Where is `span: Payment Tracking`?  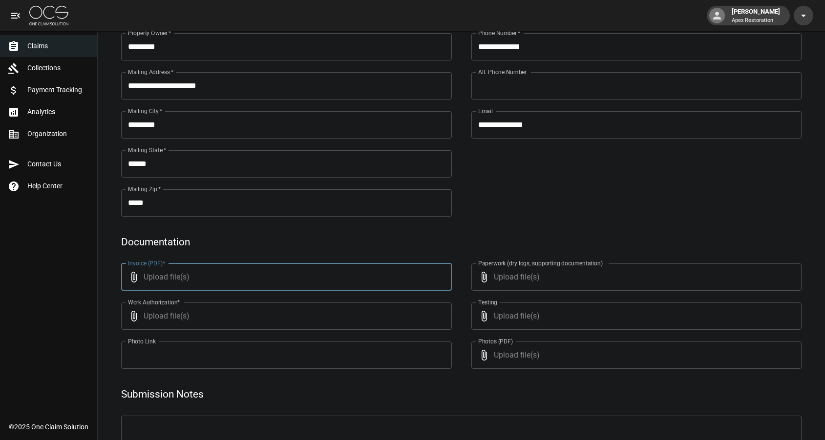 span: Payment Tracking is located at coordinates (58, 90).